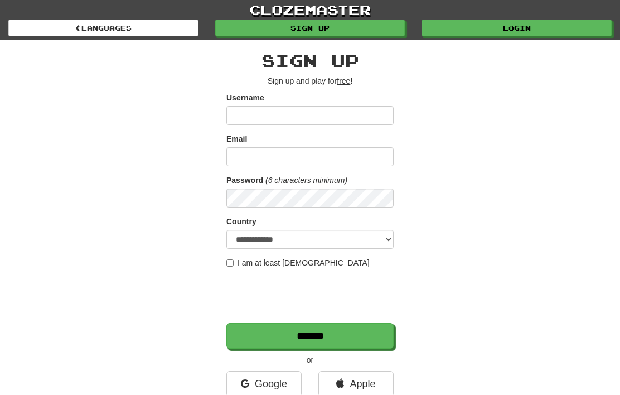 This screenshot has width=620, height=395. I want to click on p: or, so click(310, 359).